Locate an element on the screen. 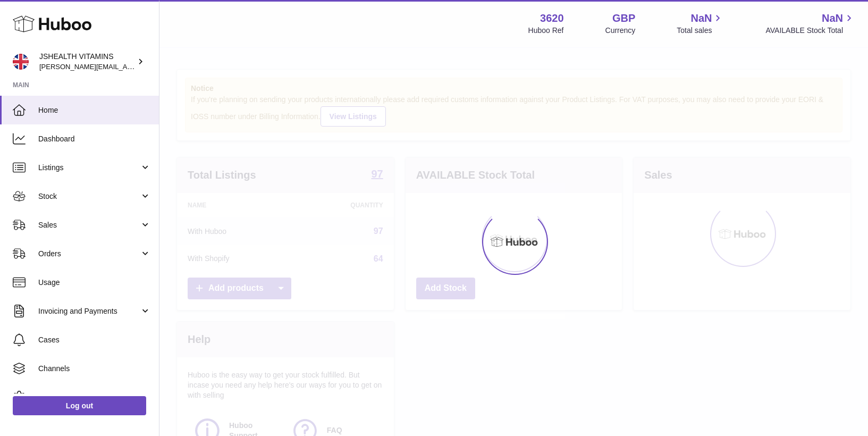 Image resolution: width=868 pixels, height=436 pixels. span: Sales is located at coordinates (89, 225).